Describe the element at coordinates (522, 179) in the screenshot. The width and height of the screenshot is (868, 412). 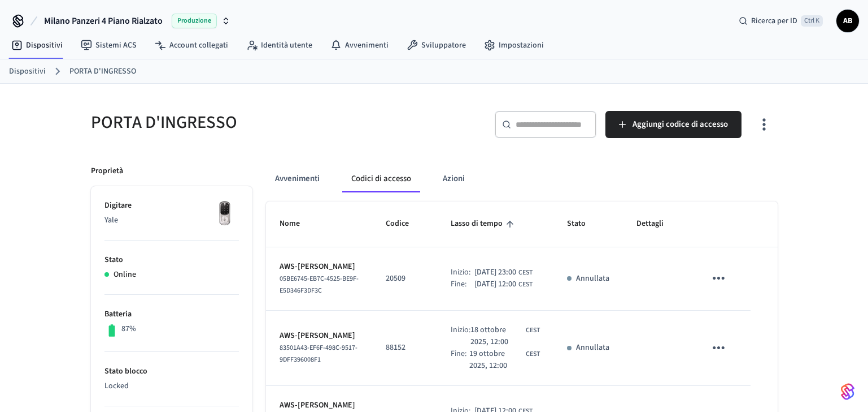
I see `div: Esempio di formica` at that location.